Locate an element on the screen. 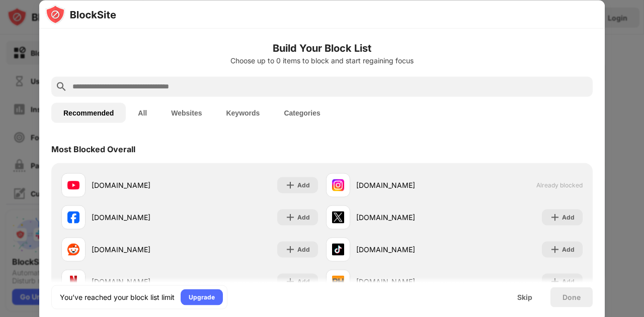  button: All is located at coordinates (142, 113).